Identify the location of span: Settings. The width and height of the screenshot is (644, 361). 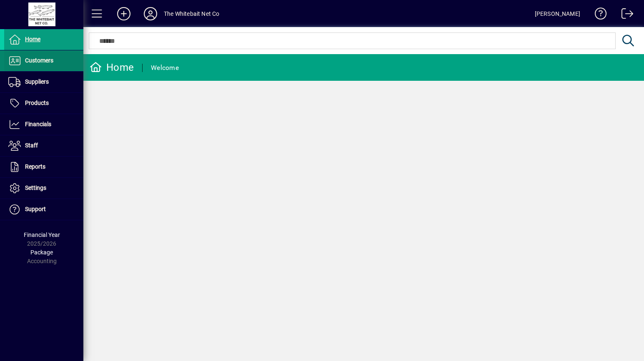
(36, 188).